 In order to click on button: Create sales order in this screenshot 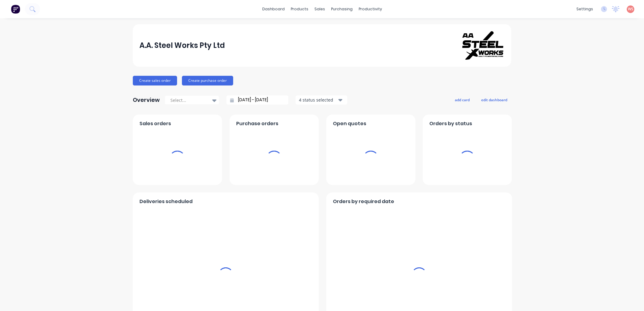, I will do `click(155, 81)`.